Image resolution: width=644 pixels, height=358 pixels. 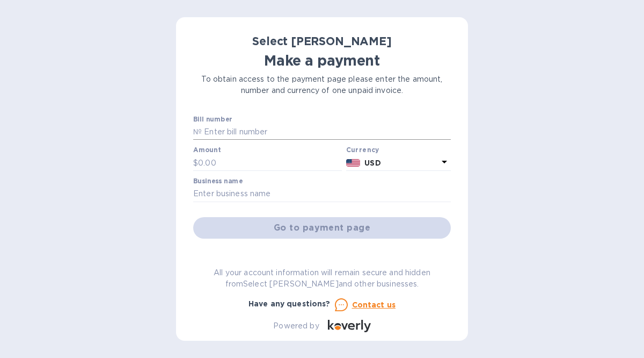 What do you see at coordinates (198, 132) in the screenshot?
I see `p: №` at bounding box center [198, 132].